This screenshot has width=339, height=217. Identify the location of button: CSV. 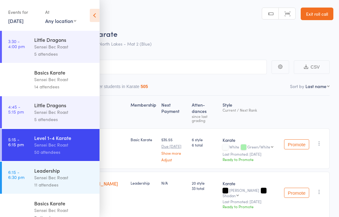
(312, 67).